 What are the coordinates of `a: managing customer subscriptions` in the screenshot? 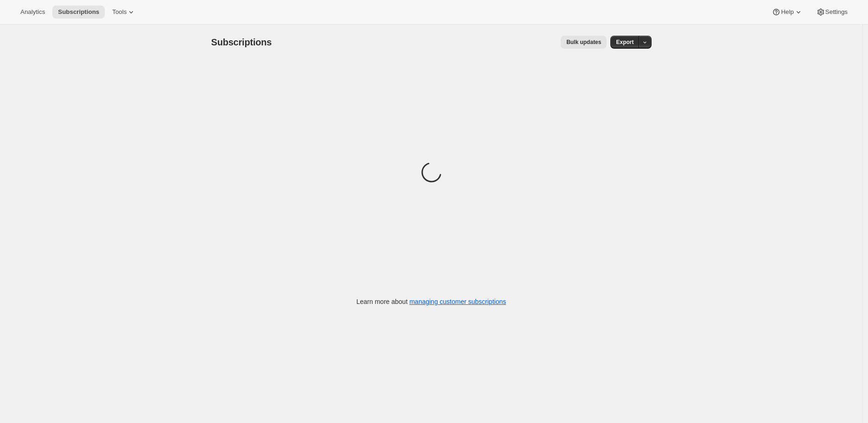 It's located at (457, 301).